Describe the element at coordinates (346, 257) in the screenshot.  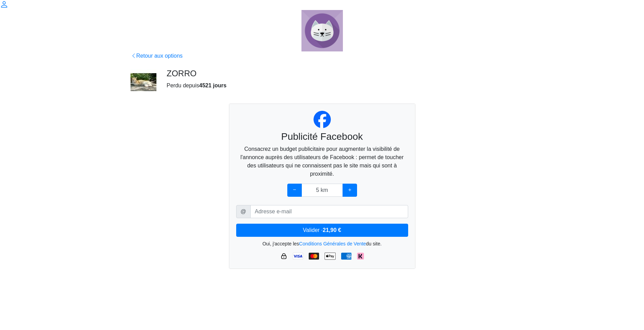
I see `img: American Express` at that location.